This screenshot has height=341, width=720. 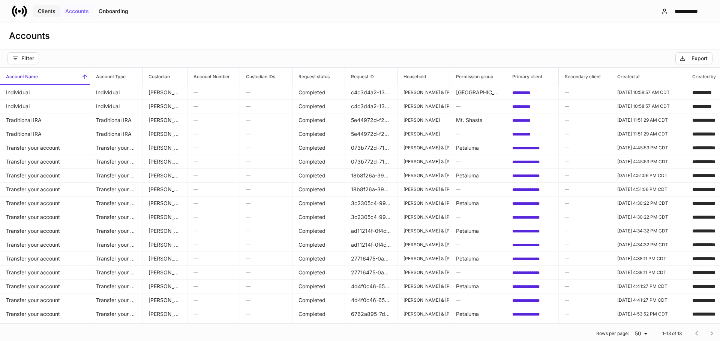 What do you see at coordinates (423, 76) in the screenshot?
I see `span: Household` at bounding box center [423, 76].